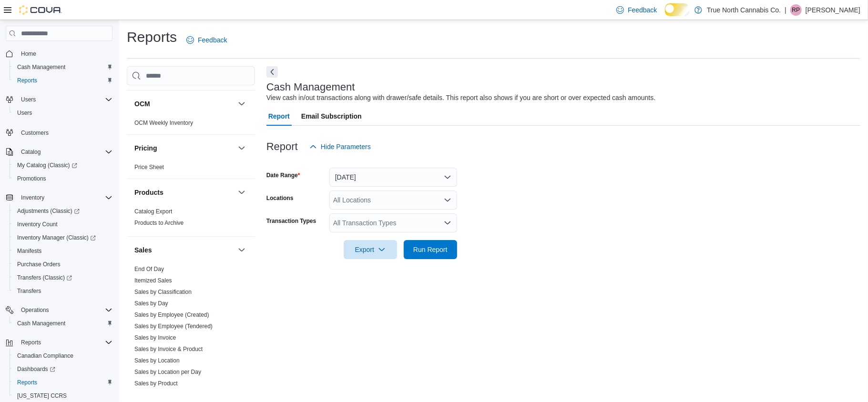 Image resolution: width=868 pixels, height=402 pixels. I want to click on a: Inventory Count, so click(37, 224).